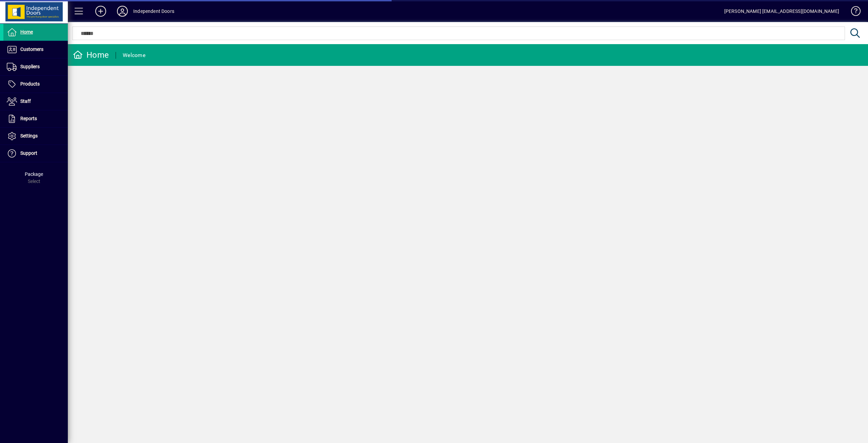 This screenshot has width=868, height=443. I want to click on div: Home, so click(91, 55).